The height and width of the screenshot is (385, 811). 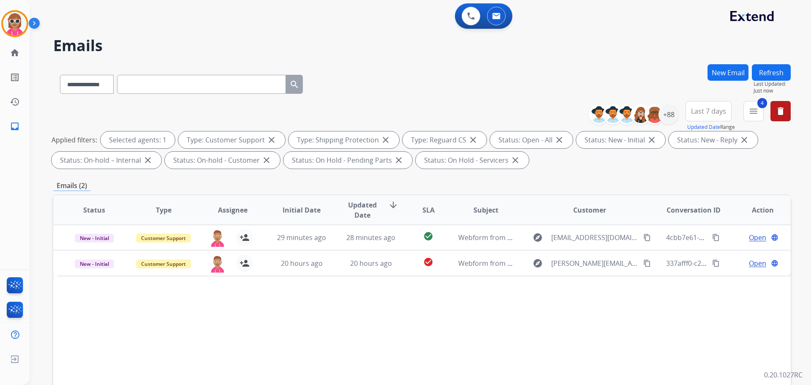 What do you see at coordinates (620, 140) in the screenshot?
I see `div: Status: New - Initial` at bounding box center [620, 140].